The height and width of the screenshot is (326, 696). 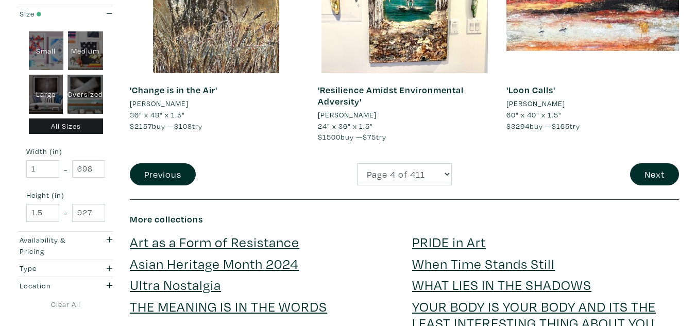 I want to click on button: Location, so click(x=65, y=285).